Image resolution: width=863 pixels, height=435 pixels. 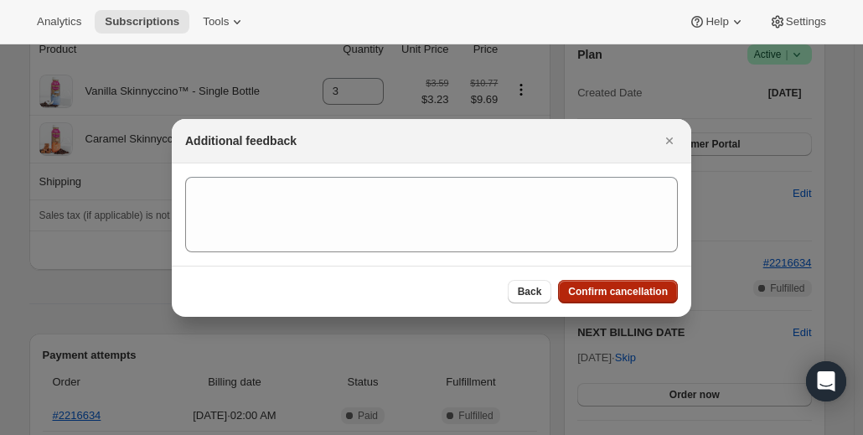 What do you see at coordinates (215, 22) in the screenshot?
I see `span: Tools` at bounding box center [215, 22].